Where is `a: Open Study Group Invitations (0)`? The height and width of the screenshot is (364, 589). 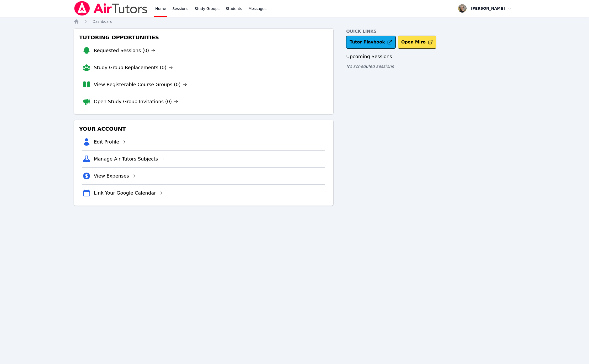
a: Open Study Group Invitations (0) is located at coordinates (136, 102).